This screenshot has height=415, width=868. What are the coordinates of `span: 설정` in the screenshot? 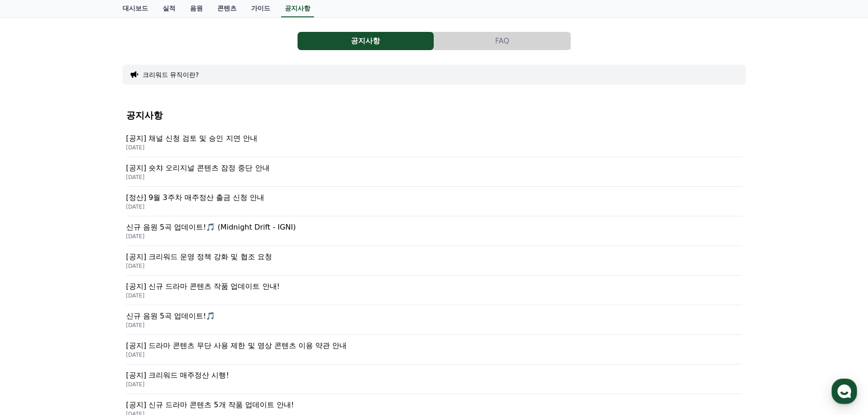 It's located at (146, 307).